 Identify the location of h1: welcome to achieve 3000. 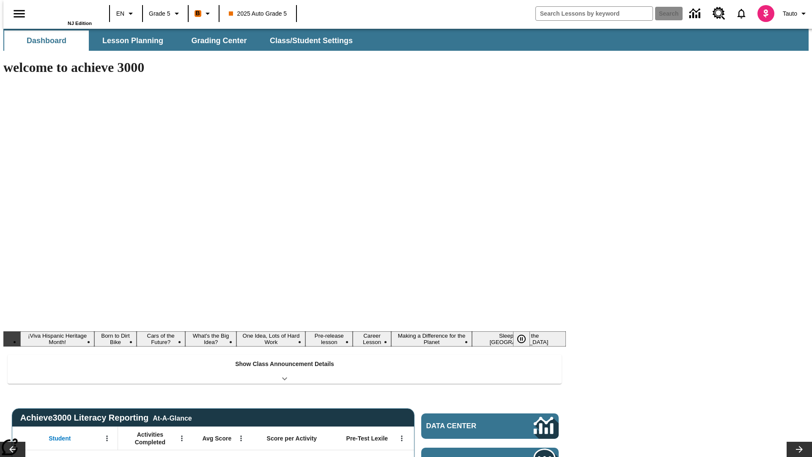
(284, 67).